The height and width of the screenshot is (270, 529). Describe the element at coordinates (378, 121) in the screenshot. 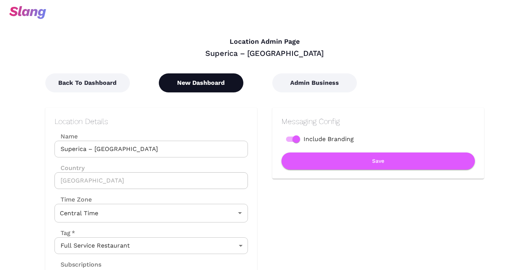

I see `h2: Messaging Config` at that location.